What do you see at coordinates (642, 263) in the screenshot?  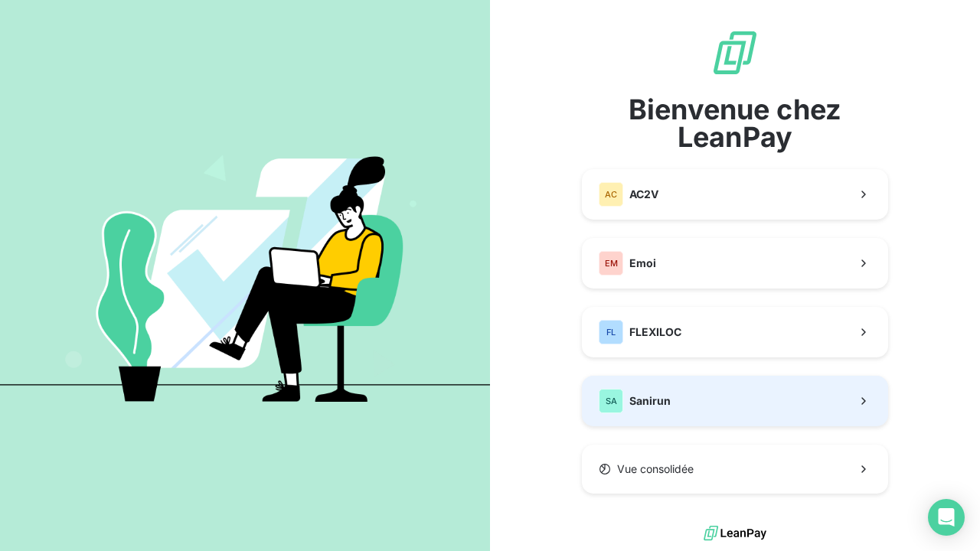 I see `span: Emoi` at bounding box center [642, 263].